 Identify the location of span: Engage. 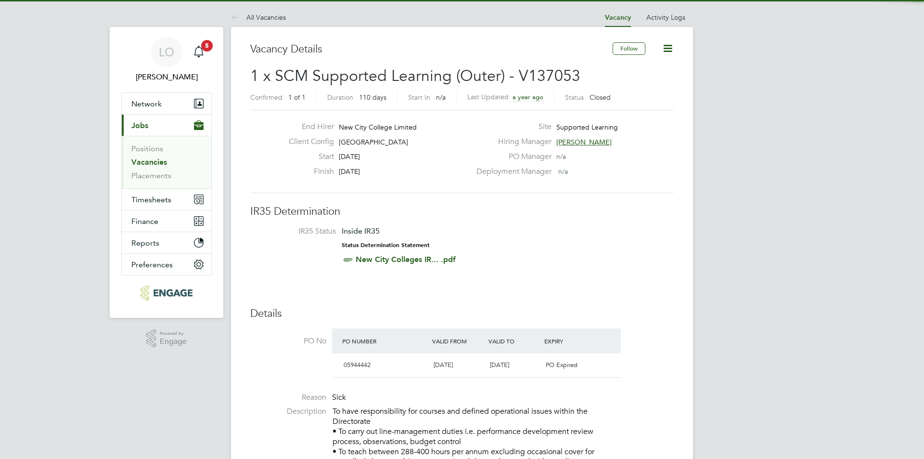
(173, 341).